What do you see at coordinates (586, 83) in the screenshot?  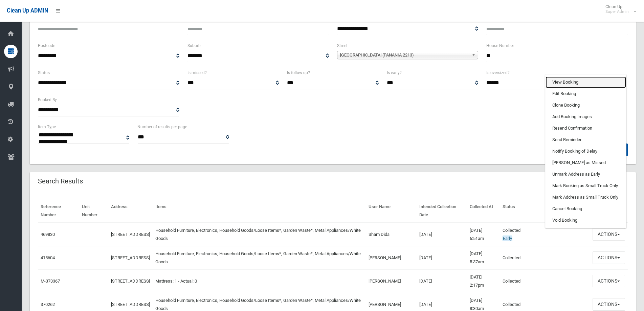 I see `a: View Booking` at bounding box center [586, 83].